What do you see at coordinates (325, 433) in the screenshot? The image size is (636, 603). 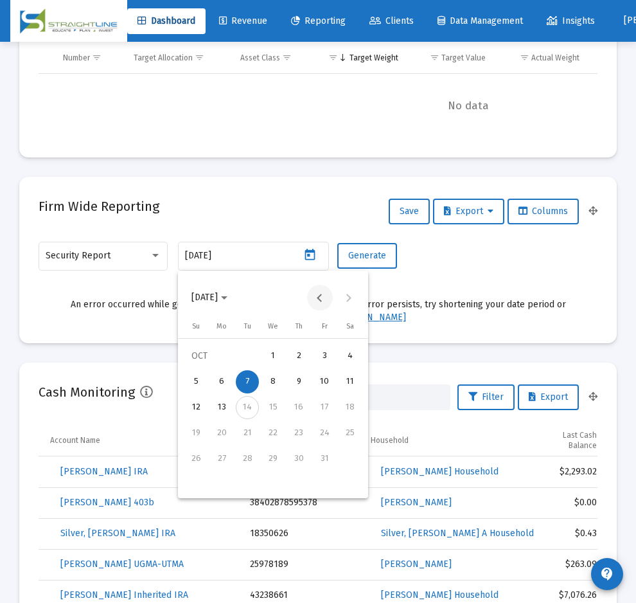 I see `button: 2025-10-24` at bounding box center [325, 433].